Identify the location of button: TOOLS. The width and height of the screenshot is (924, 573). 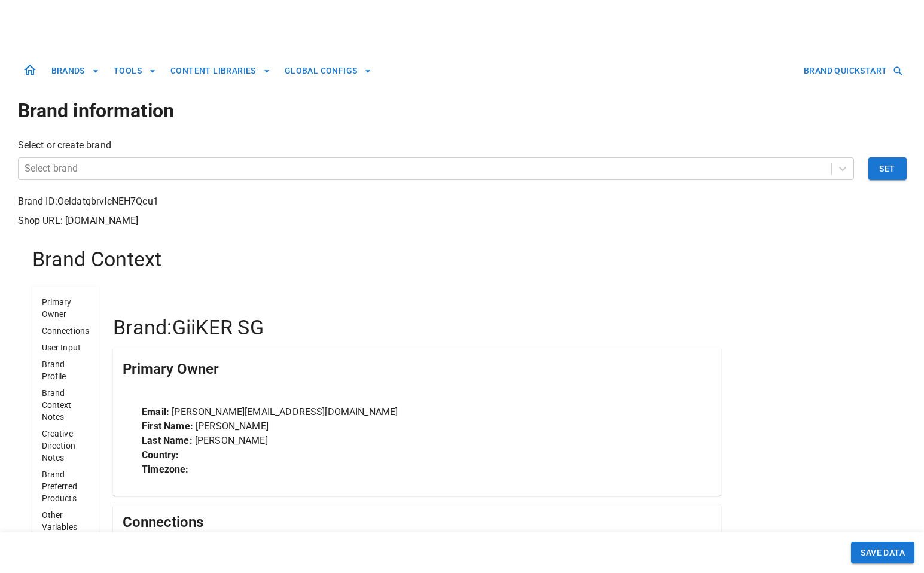
(135, 70).